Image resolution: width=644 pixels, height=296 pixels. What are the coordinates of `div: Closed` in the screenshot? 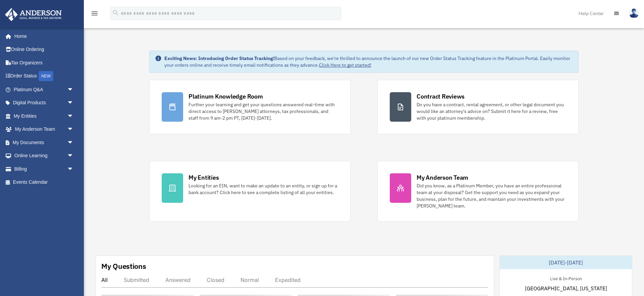 It's located at (215, 280).